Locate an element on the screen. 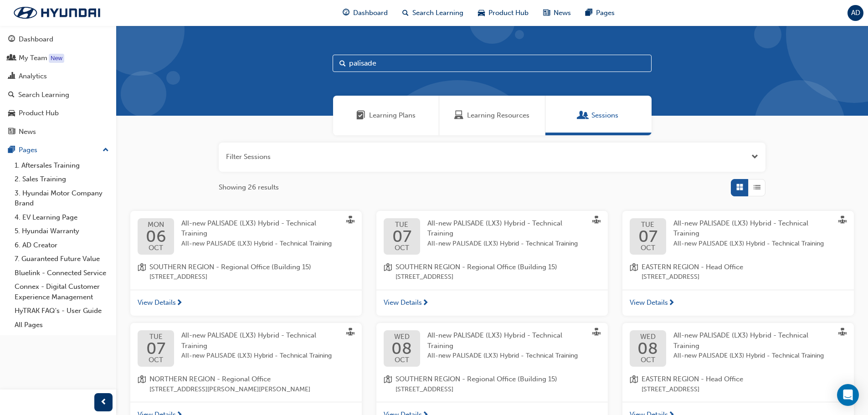  a: car-iconProduct Hub is located at coordinates (503, 13).